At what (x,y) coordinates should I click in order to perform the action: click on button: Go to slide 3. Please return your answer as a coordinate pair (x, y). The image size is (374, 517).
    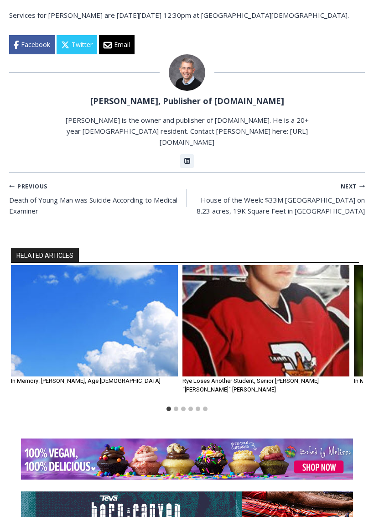
    Looking at the image, I should click on (183, 409).